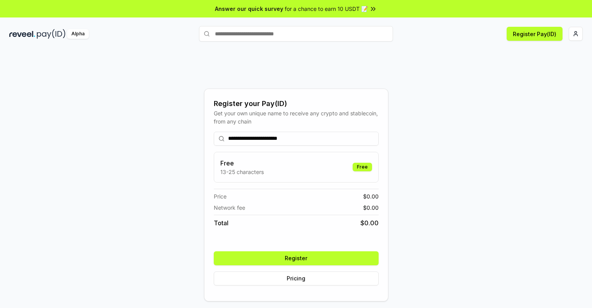 This screenshot has height=308, width=592. What do you see at coordinates (362, 167) in the screenshot?
I see `div: Free` at bounding box center [362, 167].